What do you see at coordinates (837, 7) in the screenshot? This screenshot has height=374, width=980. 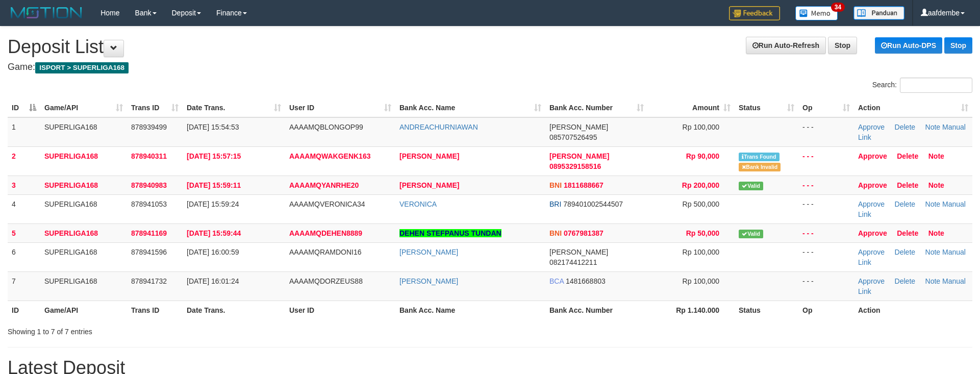 I see `span: 34` at bounding box center [837, 7].